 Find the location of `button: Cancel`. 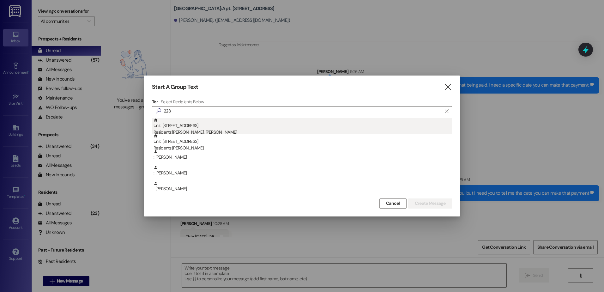

button: Cancel is located at coordinates (393, 203).